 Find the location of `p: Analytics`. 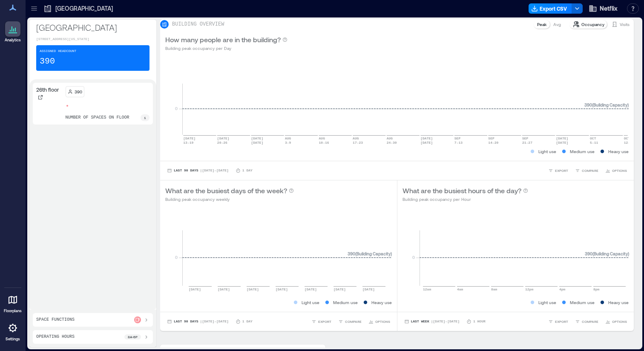

p: Analytics is located at coordinates (13, 40).